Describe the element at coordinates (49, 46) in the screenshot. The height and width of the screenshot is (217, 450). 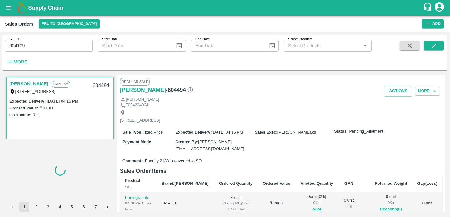
I see `input: Enter SO ID` at that location.